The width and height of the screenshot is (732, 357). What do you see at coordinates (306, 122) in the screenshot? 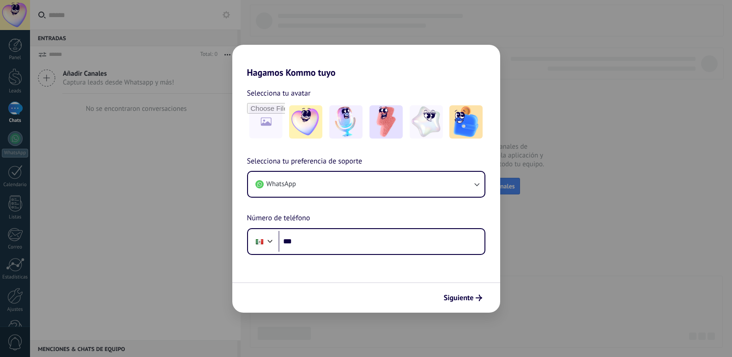
I see `img: -1.jpeg` at bounding box center [306, 122].